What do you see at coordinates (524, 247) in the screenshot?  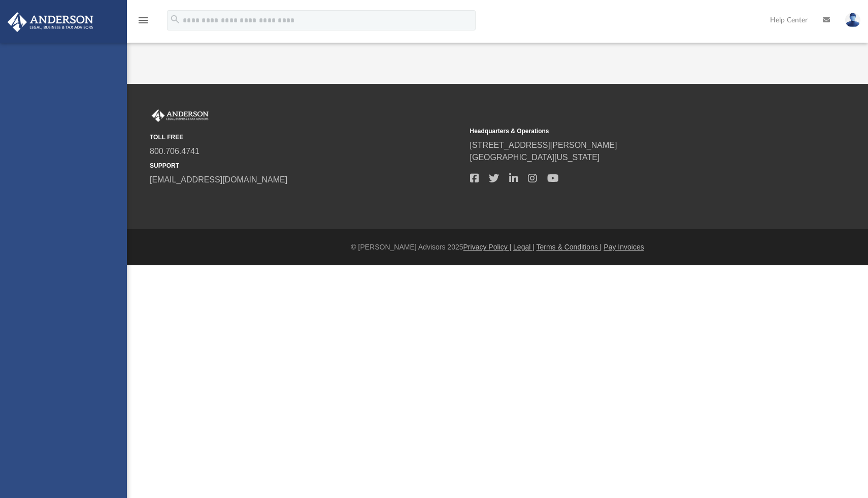 I see `a: Legal |` at bounding box center [524, 247].